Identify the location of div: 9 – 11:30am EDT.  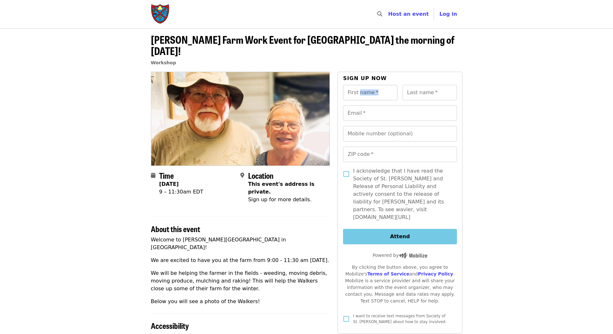
(181, 192).